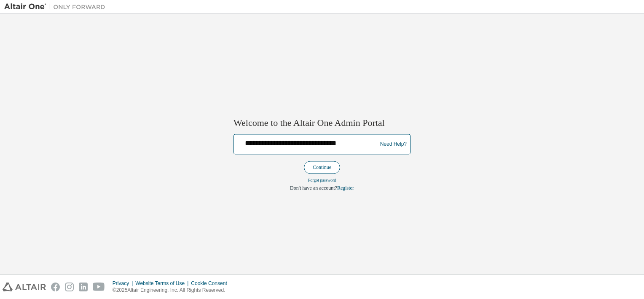  Describe the element at coordinates (163, 283) in the screenshot. I see `div: Website Terms of Use` at that location.